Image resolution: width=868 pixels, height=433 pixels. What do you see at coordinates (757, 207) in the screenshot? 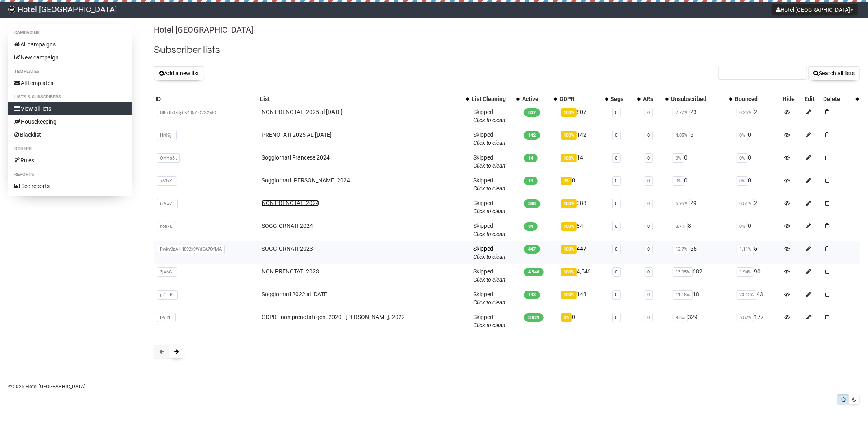
I see `td: 2` at bounding box center [757, 207].